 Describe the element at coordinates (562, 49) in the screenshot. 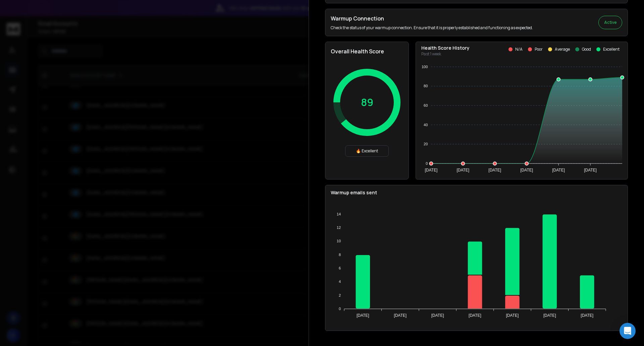

I see `p: Average` at that location.